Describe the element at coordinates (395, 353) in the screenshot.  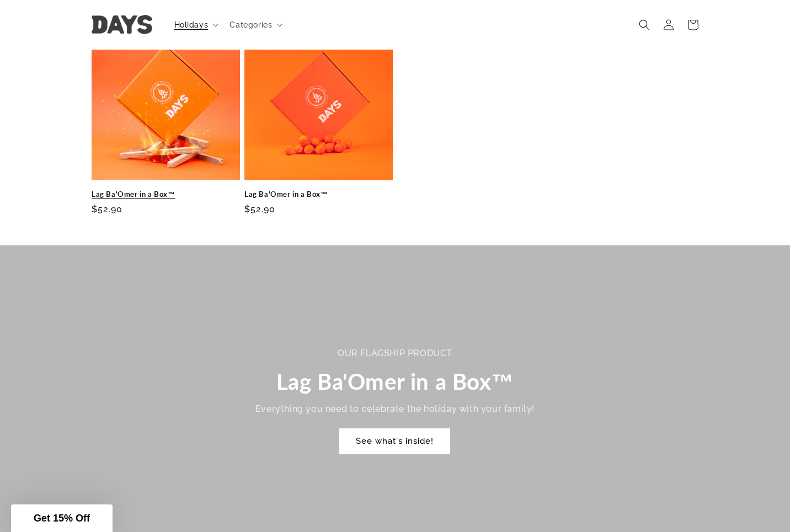
I see `div: Our flagship product` at that location.